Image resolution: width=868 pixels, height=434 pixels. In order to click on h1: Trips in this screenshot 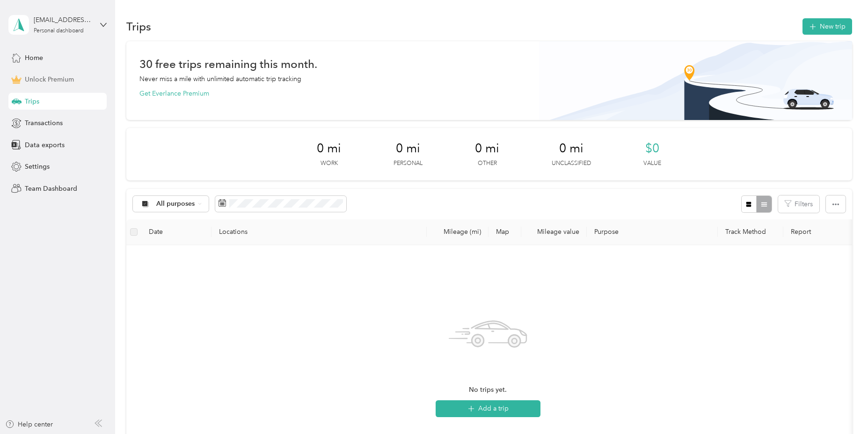, I will do `click(138, 26)`.